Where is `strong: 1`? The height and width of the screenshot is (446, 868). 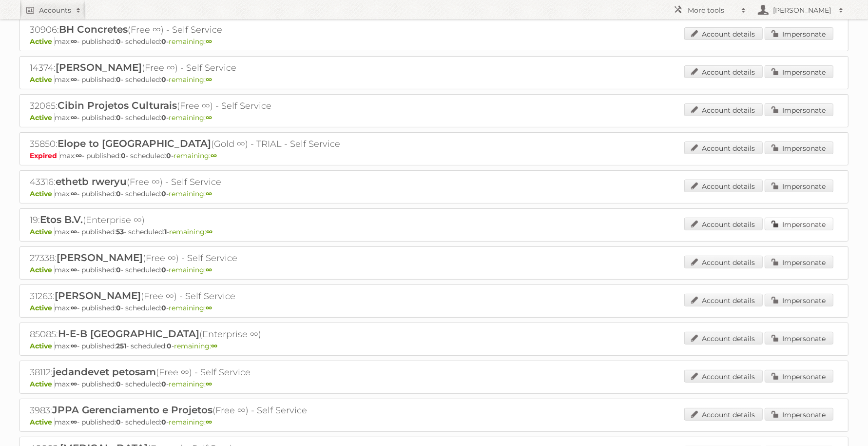 strong: 1 is located at coordinates (165, 231).